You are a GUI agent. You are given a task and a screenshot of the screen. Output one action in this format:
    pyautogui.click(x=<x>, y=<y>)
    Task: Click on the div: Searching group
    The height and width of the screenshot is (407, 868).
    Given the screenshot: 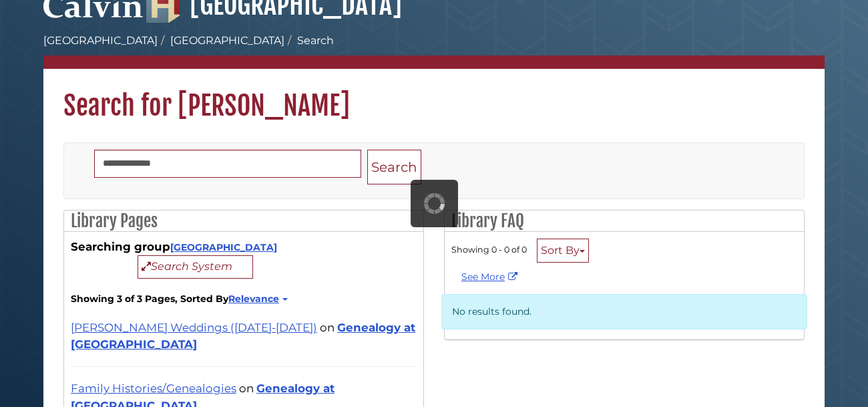 What is the action you would take?
    pyautogui.click(x=243, y=259)
    